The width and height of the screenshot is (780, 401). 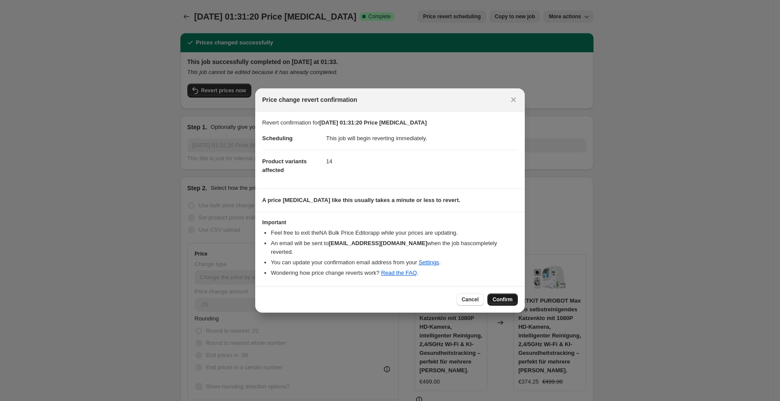 I want to click on a: Read the FAQ, so click(x=399, y=272).